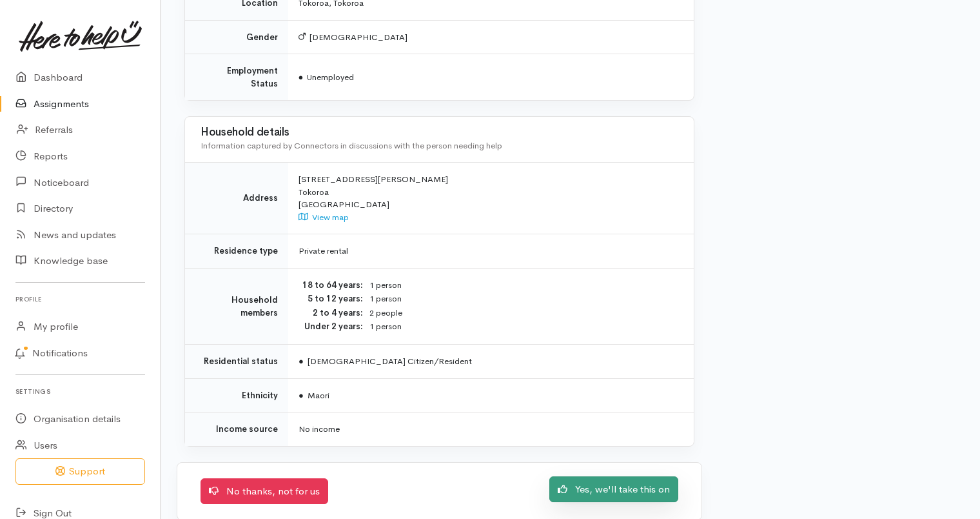  Describe the element at coordinates (490, 251) in the screenshot. I see `td: Private rental` at that location.